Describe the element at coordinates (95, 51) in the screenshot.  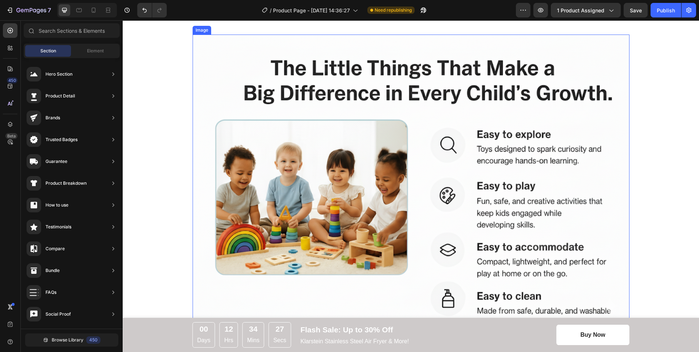
I see `span: Element` at that location.